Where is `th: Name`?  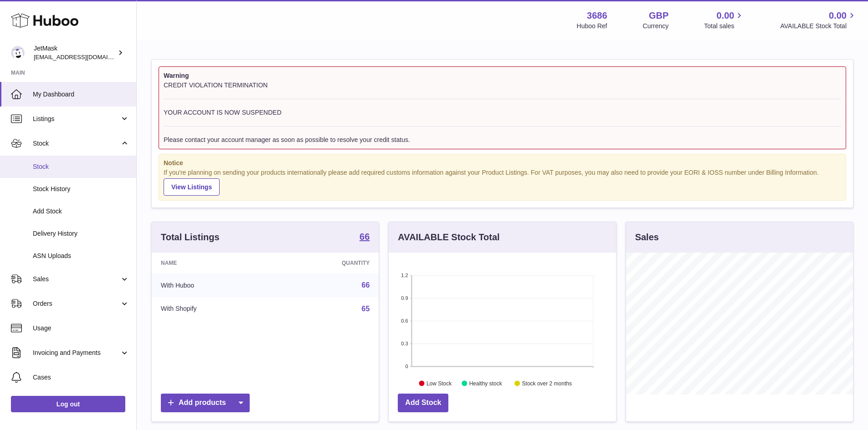
th: Name is located at coordinates (213, 263).